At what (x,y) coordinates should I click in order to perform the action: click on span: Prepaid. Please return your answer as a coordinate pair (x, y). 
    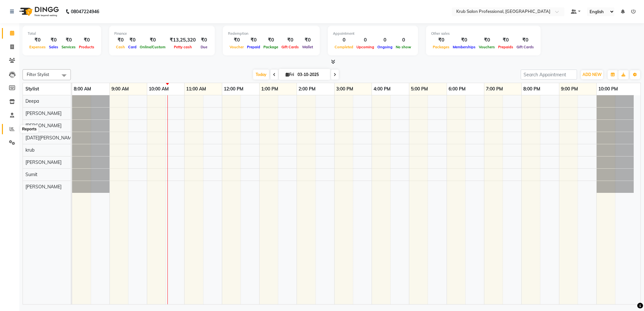
    Looking at the image, I should click on (253, 47).